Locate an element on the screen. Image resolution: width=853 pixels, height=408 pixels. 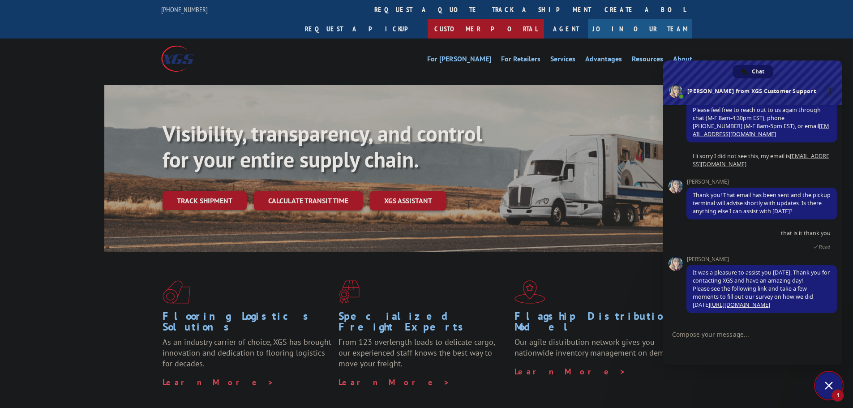
a: Request a pickup is located at coordinates (363, 29).